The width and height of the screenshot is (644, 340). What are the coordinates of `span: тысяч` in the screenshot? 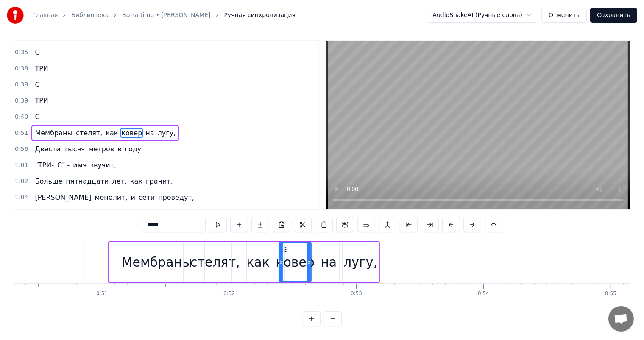 It's located at (74, 149).